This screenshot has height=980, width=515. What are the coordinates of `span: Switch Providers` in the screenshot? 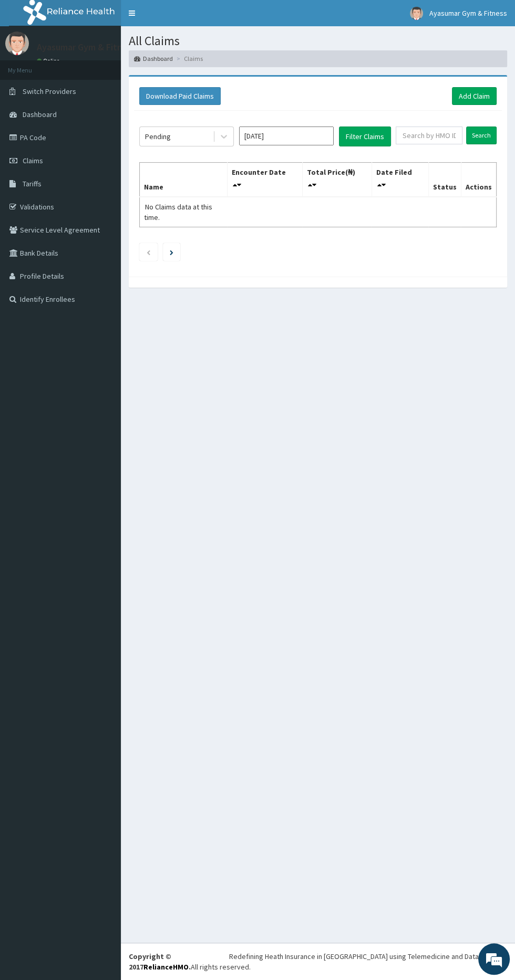 It's located at (49, 91).